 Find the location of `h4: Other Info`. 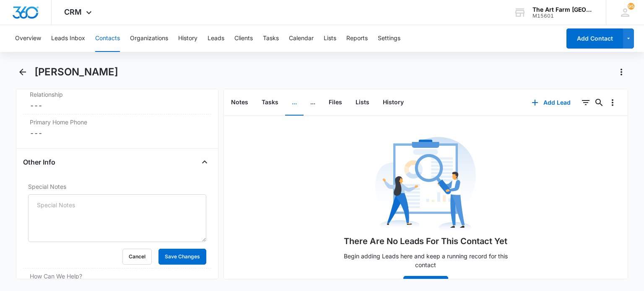

h4: Other Info is located at coordinates (39, 162).